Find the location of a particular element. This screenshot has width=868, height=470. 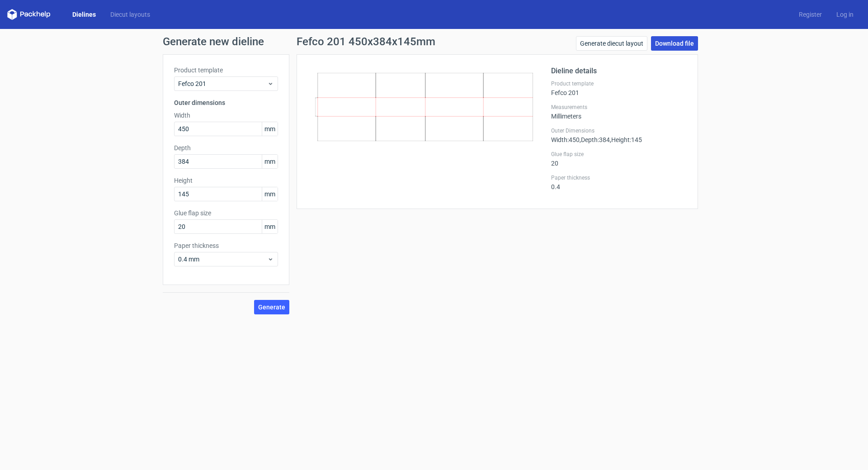

label: Height is located at coordinates (226, 180).